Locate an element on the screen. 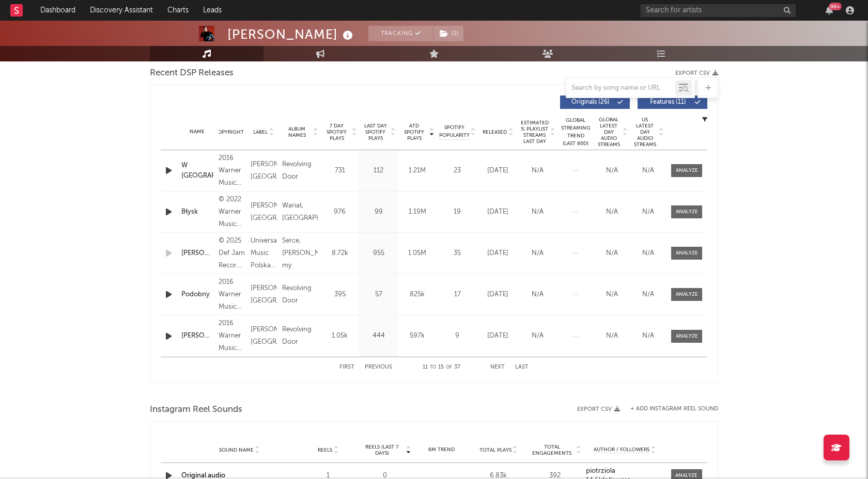  span: Recent DSP Releases is located at coordinates (192, 73).